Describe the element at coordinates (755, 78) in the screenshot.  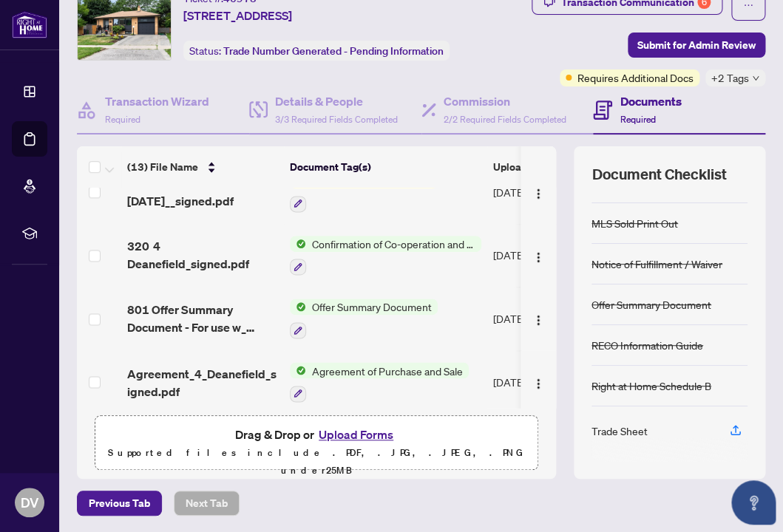
I see `span: down` at that location.